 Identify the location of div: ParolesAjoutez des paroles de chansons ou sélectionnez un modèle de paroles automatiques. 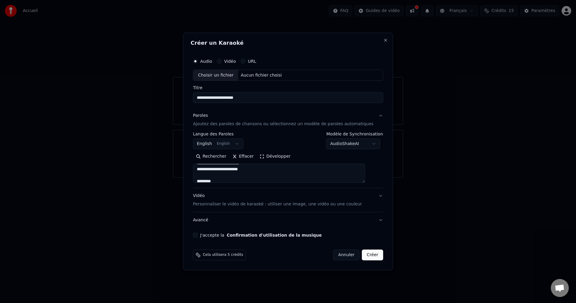
(288, 160).